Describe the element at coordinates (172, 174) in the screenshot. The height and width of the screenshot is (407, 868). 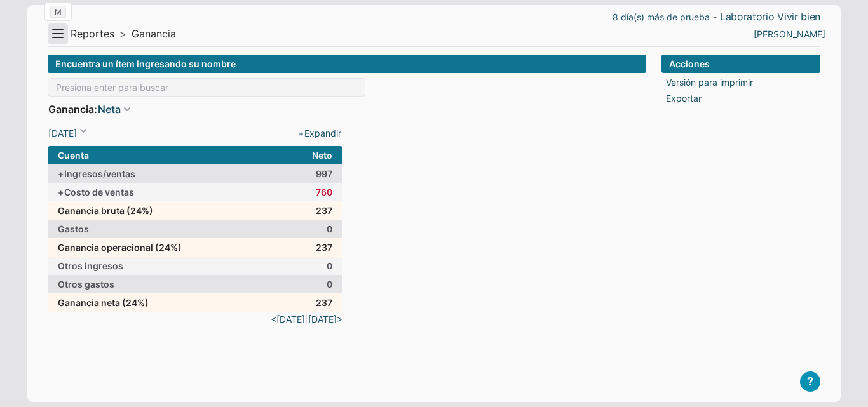
I see `td: Ingresos/ventas` at that location.